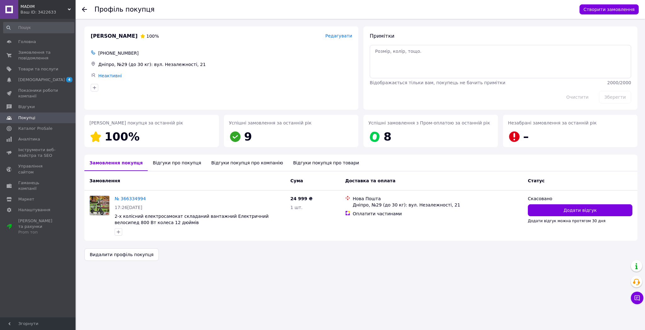 The height and width of the screenshot is (330, 645). Describe the element at coordinates (99, 206) in the screenshot. I see `img: Фото товару` at that location.